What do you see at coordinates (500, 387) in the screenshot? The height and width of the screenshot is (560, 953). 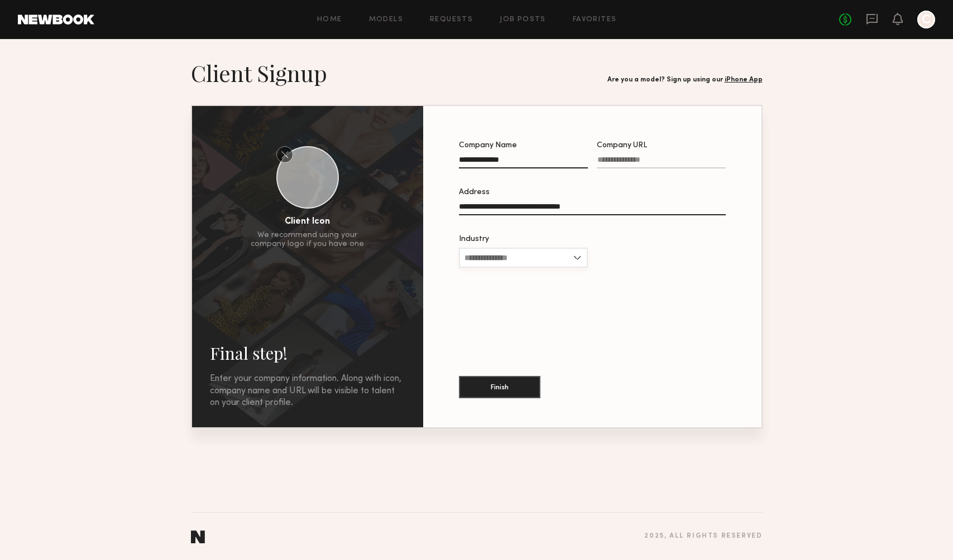 I see `button: Finish` at bounding box center [500, 387].